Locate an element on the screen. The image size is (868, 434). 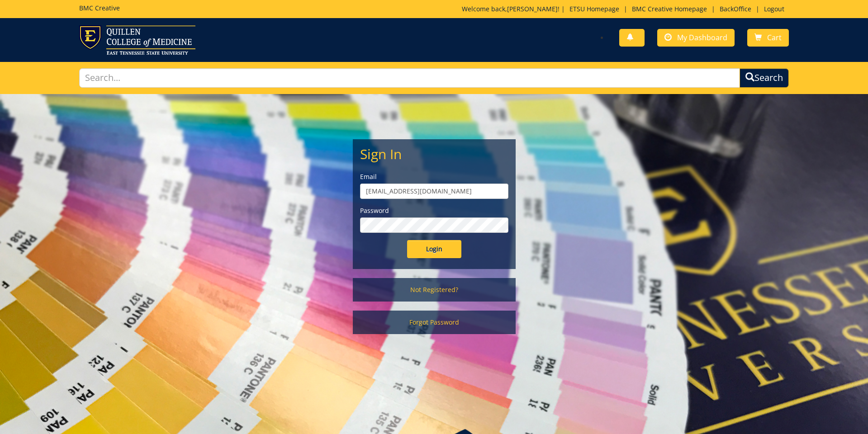
a: BMC Creative Homepage is located at coordinates (669, 8).